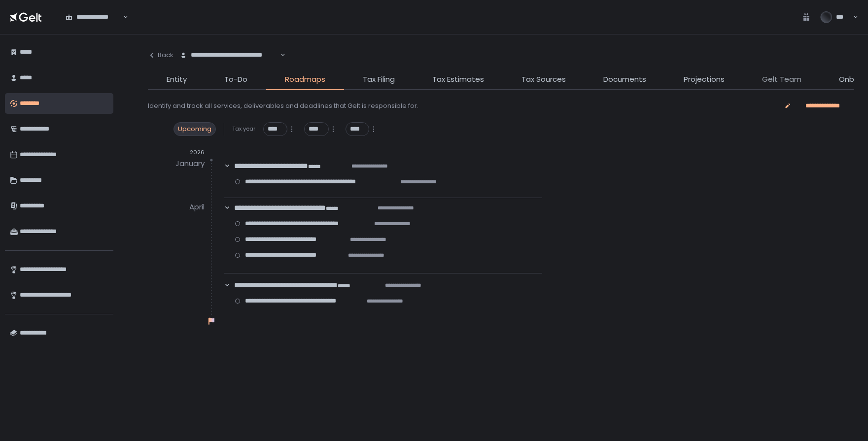 This screenshot has width=868, height=441. What do you see at coordinates (458, 79) in the screenshot?
I see `span: Tax Estimates` at bounding box center [458, 79].